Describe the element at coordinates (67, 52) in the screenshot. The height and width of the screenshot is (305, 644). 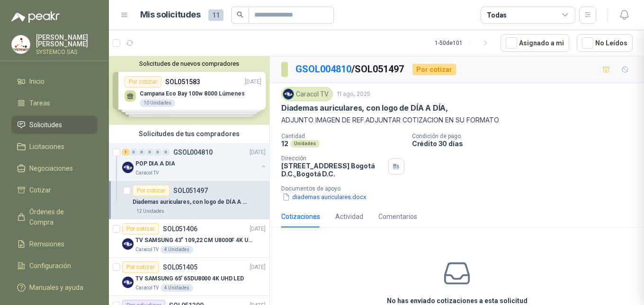
I see `p: SYSTEMCO SAS` at that location.